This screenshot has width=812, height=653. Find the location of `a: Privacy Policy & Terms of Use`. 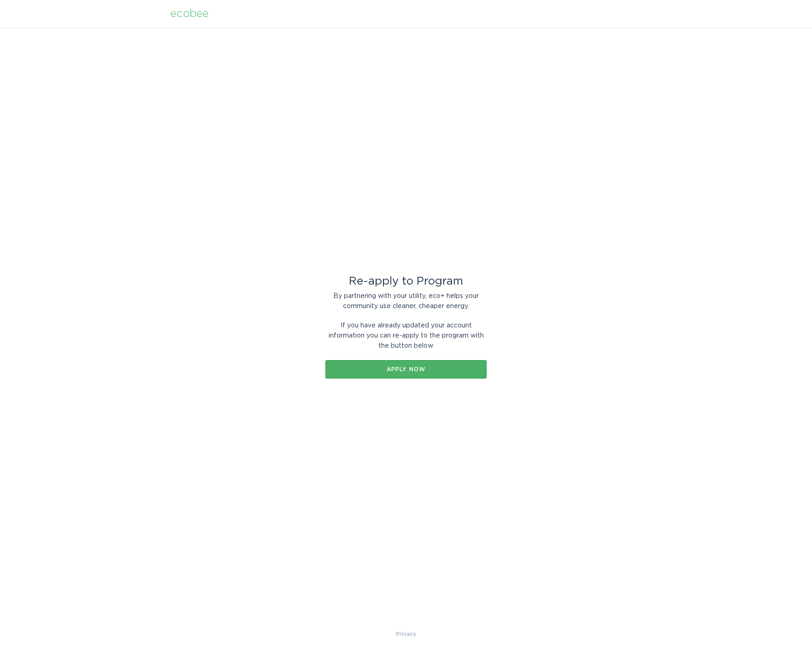

a: Privacy Policy & Terms of Use is located at coordinates (406, 634).